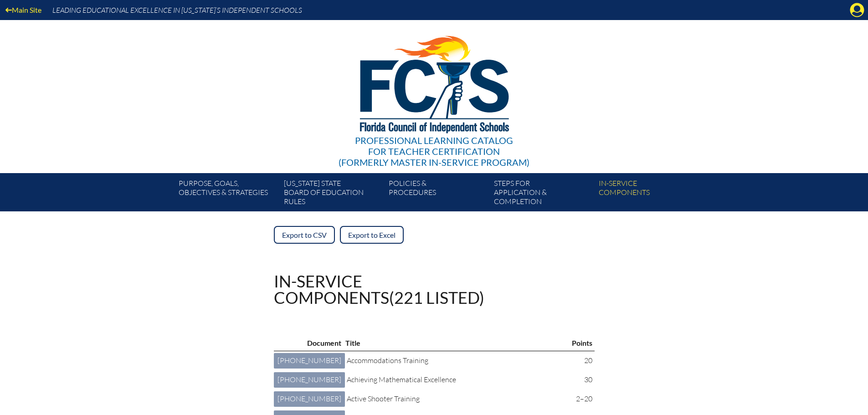 This screenshot has height=415, width=868. Describe the element at coordinates (309, 343) in the screenshot. I see `p: Document` at that location.